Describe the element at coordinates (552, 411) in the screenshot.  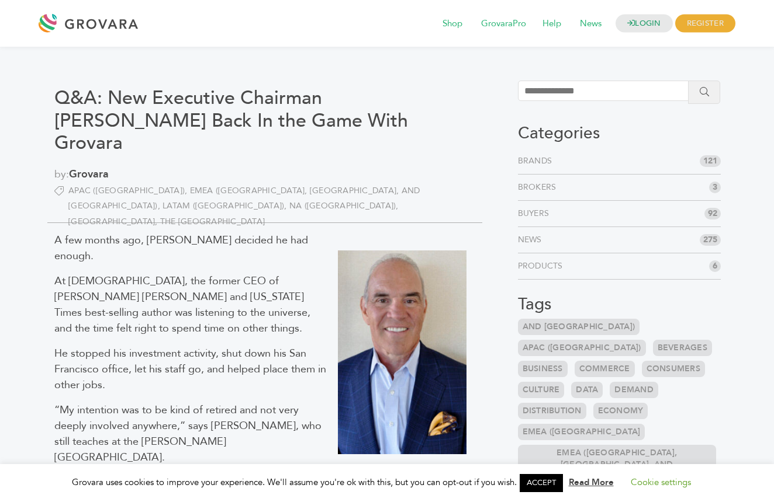
I see `a: Distribution` at that location.